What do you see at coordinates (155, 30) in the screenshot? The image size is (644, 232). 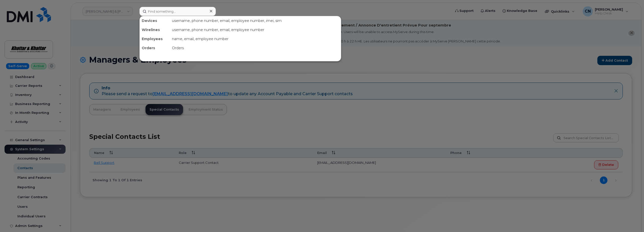 I see `div: Wirelines` at bounding box center [155, 30].